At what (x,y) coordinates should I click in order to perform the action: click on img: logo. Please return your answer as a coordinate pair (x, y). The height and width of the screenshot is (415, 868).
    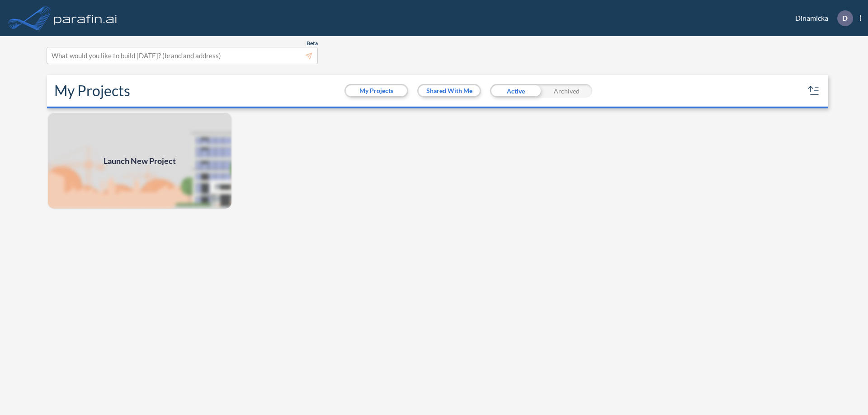
    Looking at the image, I should click on (86, 18).